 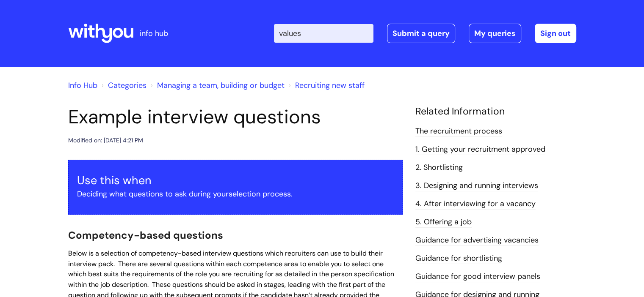 What do you see at coordinates (235, 194) in the screenshot?
I see `p: Deciding what questions to ask during your` at bounding box center [235, 194].